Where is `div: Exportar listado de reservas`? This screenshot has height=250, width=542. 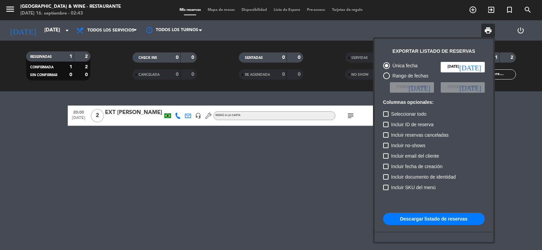 div: Exportar listado de reservas is located at coordinates (434, 51).